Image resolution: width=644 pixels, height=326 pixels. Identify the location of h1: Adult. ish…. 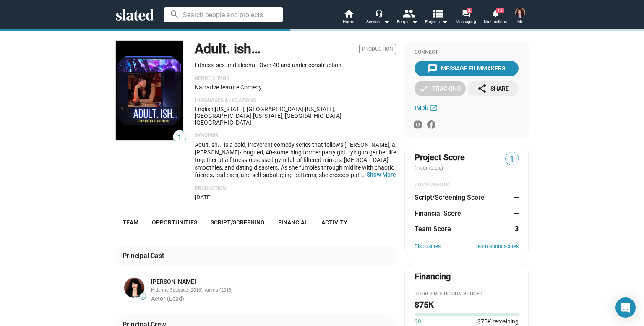
(228, 48).